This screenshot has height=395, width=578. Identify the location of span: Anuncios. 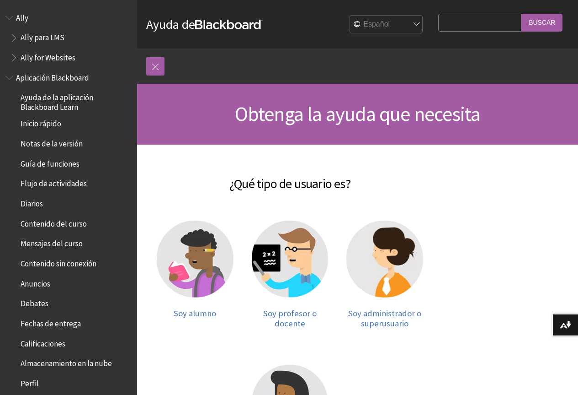
(35, 282).